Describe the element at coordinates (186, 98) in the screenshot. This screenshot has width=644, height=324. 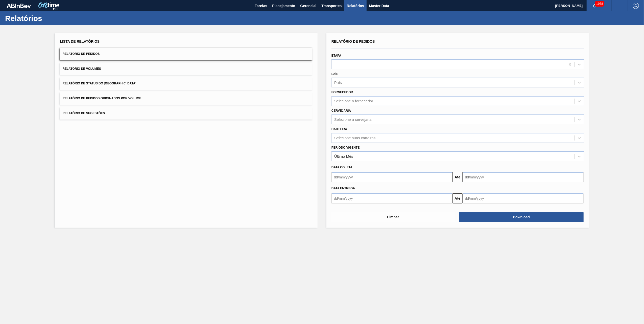
I see `button: Relatório de Pedidos Originados por Volume` at that location.